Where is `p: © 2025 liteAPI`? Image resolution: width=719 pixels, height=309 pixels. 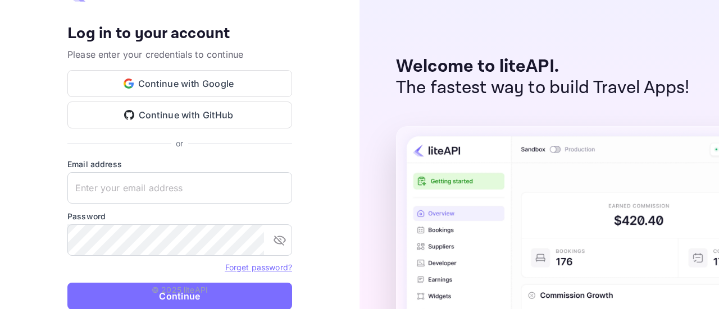
p: © 2025 liteAPI is located at coordinates (180, 290).